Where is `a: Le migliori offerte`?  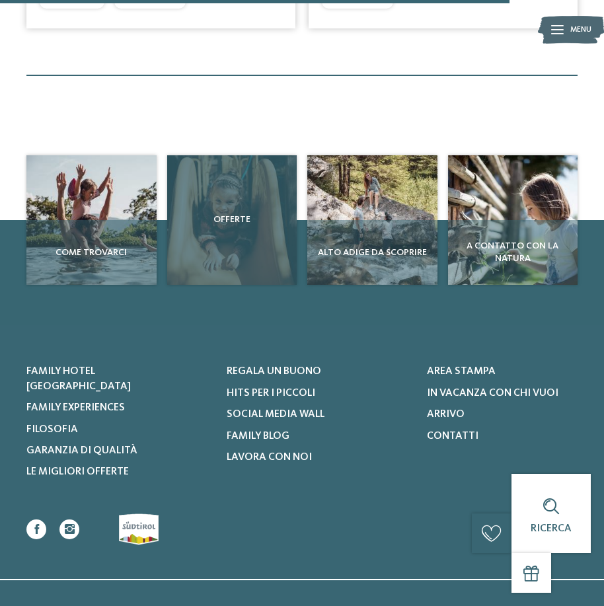
a: Le migliori offerte is located at coordinates (102, 472).